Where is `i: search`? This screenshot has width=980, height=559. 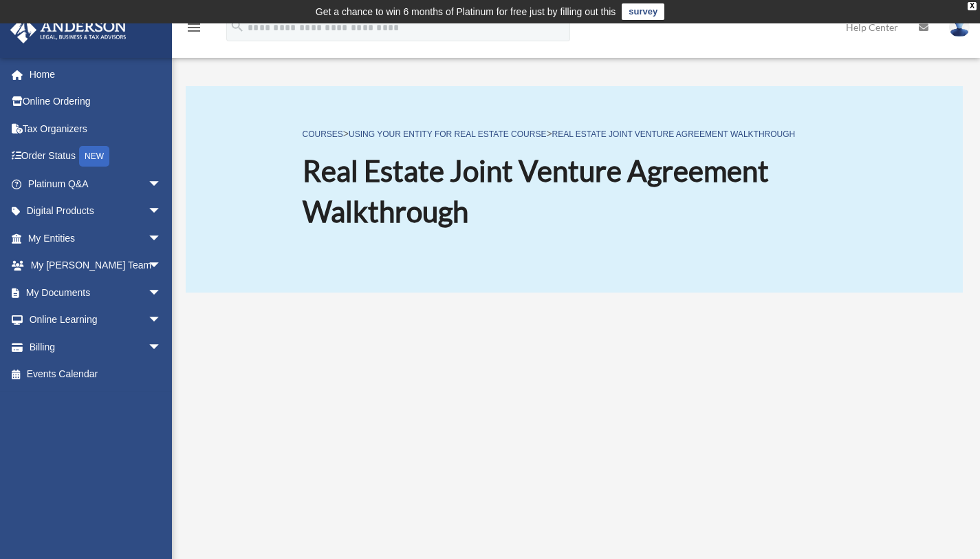
i: search is located at coordinates (237, 26).